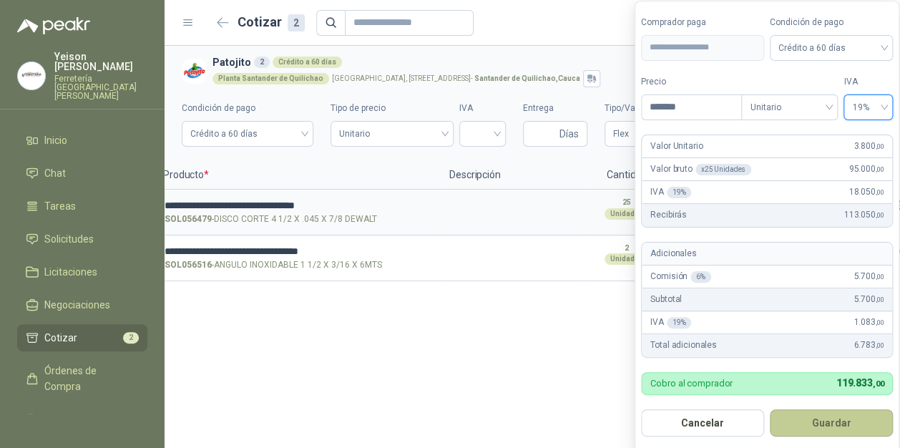 The image size is (900, 448). Describe the element at coordinates (82, 272) in the screenshot. I see `a: Licitaciones` at that location.